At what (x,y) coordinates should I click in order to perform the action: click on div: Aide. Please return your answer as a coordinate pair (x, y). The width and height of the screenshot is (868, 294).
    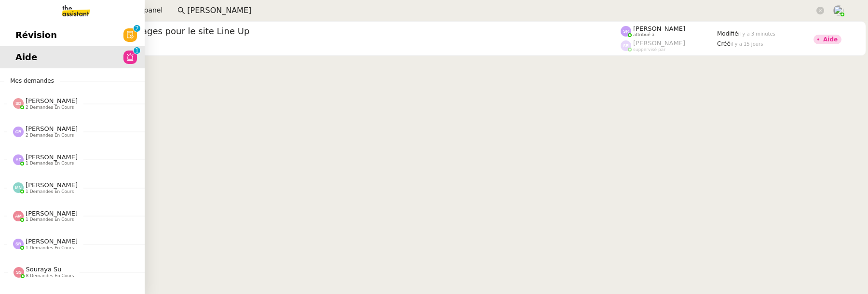
    Looking at the image, I should click on (830, 40).